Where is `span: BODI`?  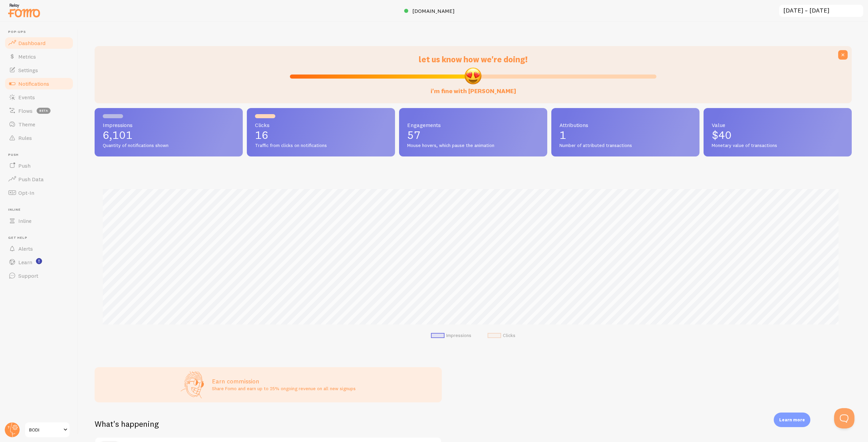
span: BODI is located at coordinates (45, 430).